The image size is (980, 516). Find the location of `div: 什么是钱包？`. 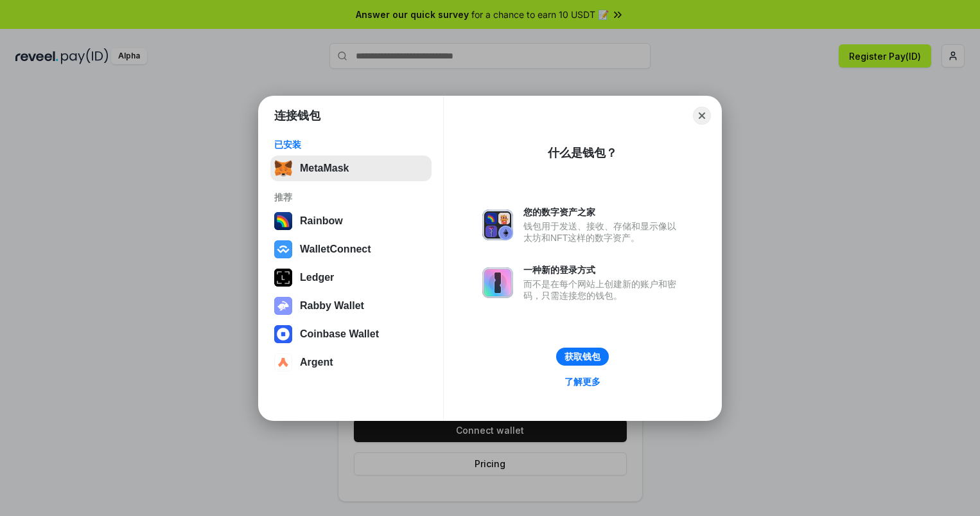

div: 什么是钱包？ is located at coordinates (583, 153).